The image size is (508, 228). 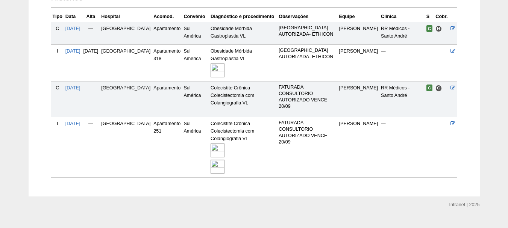 I want to click on span: Hospital, so click(x=438, y=29).